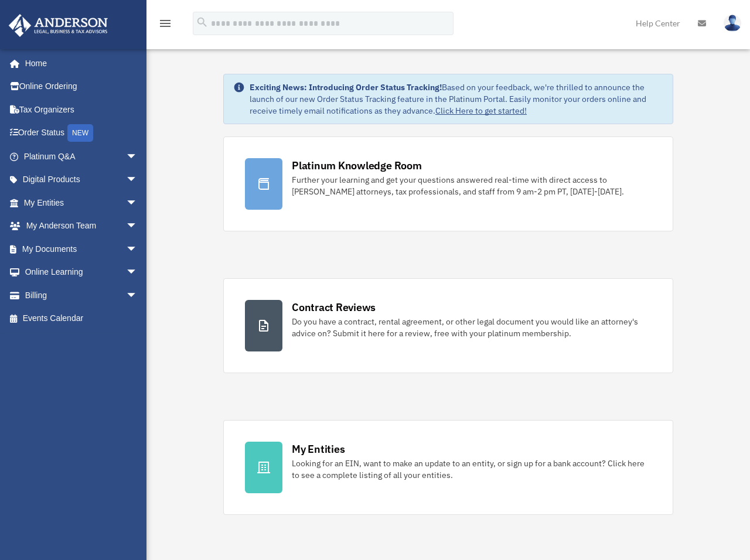 Image resolution: width=750 pixels, height=560 pixels. Describe the element at coordinates (334, 307) in the screenshot. I see `div: Contract Reviews` at that location.